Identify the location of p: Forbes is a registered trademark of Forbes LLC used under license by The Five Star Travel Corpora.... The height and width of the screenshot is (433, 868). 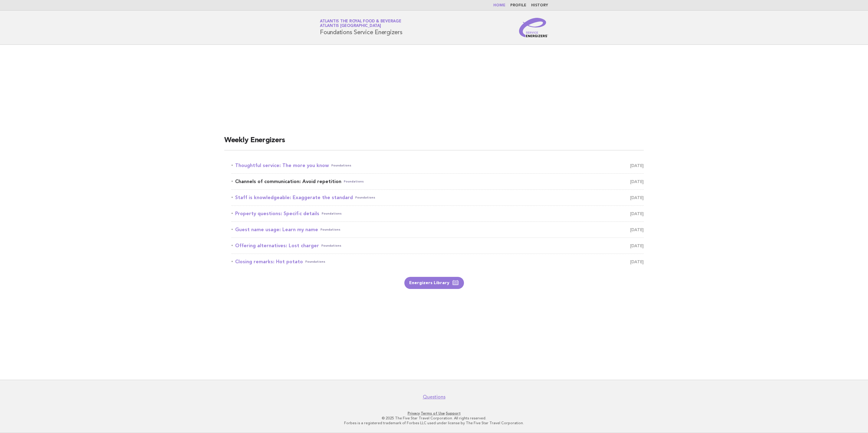
(434, 423).